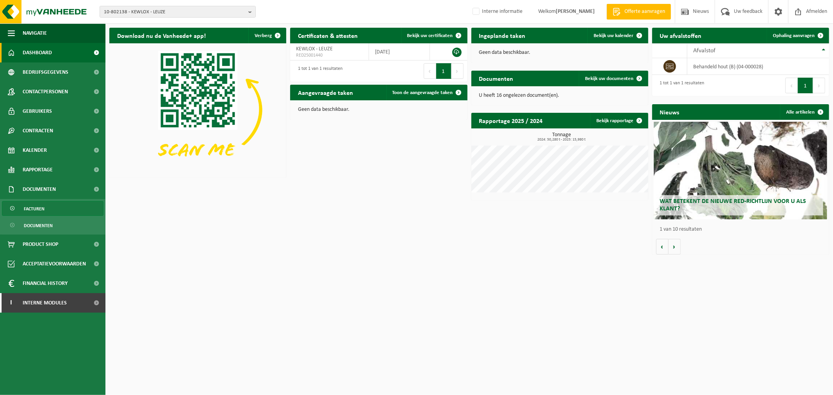  Describe the element at coordinates (325, 92) in the screenshot. I see `h2: Aangevraagde taken` at that location.